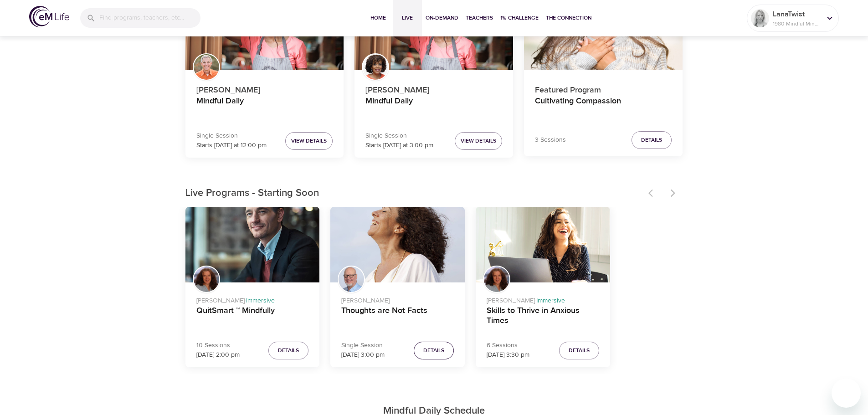 Image resolution: width=868 pixels, height=415 pixels. Describe the element at coordinates (542, 317) in the screenshot. I see `h4: Skills to Thrive in Anxious Times` at that location.